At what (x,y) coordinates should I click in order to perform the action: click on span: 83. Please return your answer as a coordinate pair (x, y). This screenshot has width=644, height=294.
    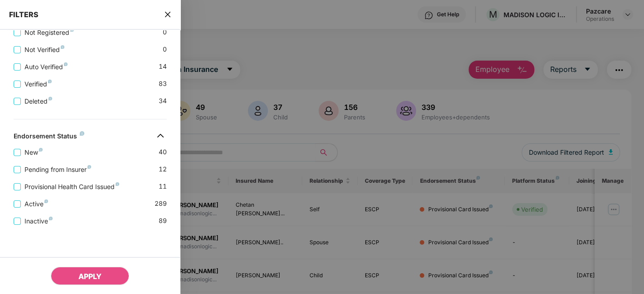
    Looking at the image, I should click on (162, 84).